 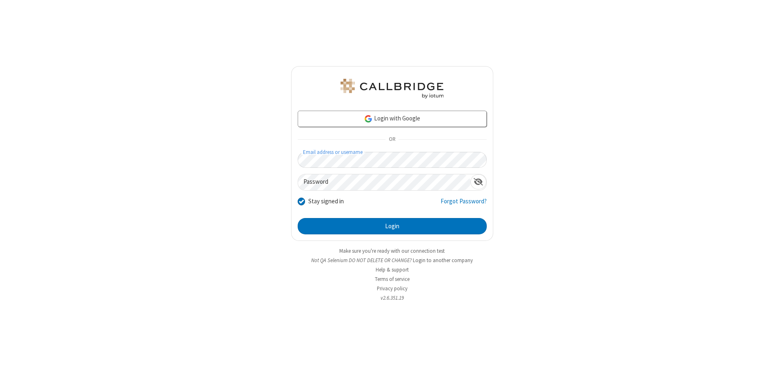 What do you see at coordinates (392, 298) in the screenshot?
I see `li: v2.6.351.19` at bounding box center [392, 298].